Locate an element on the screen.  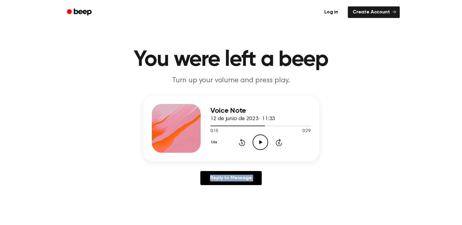
h1: You were left a beep is located at coordinates (231, 60).